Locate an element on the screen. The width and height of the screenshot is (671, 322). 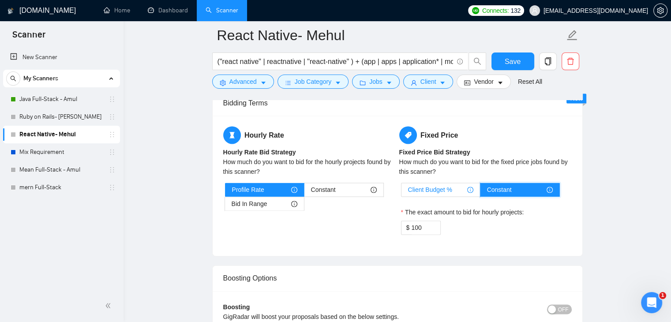
span: 1 is located at coordinates (663, 296).